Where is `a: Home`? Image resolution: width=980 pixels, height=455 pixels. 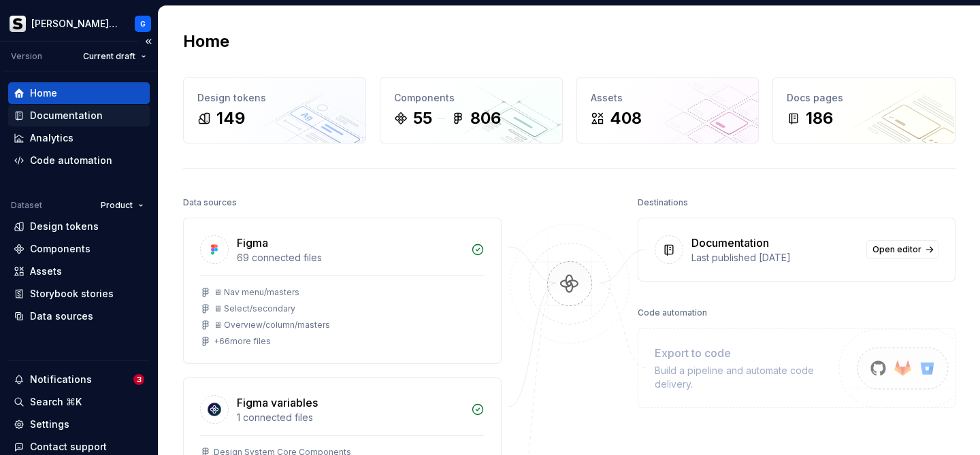
a: Home is located at coordinates (79, 93).